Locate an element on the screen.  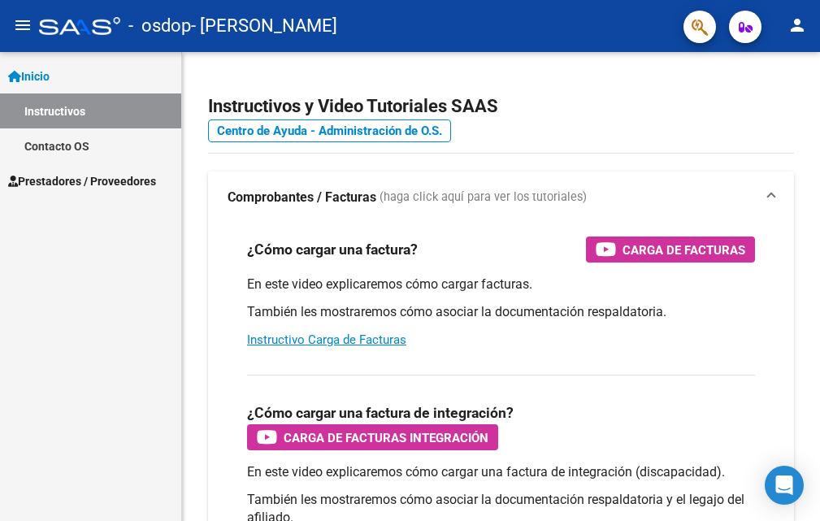
h3: ¿Cómo cargar una factura de integración? is located at coordinates (380, 413).